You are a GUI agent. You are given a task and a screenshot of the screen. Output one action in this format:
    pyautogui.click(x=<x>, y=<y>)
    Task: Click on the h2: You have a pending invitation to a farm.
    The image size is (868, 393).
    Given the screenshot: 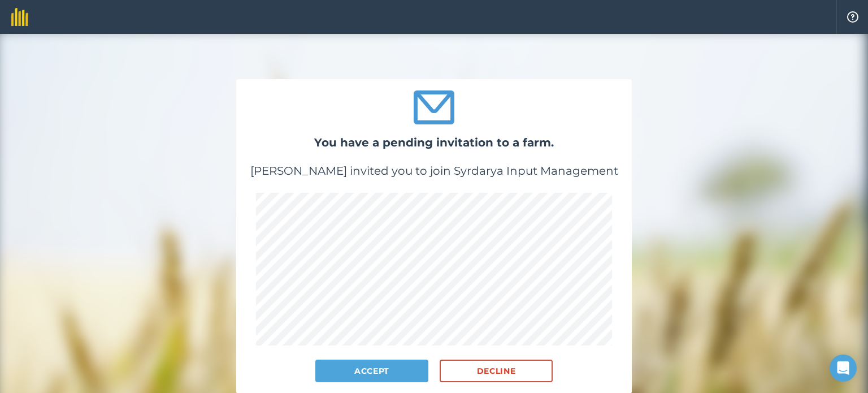 What is the action you would take?
    pyautogui.click(x=434, y=143)
    